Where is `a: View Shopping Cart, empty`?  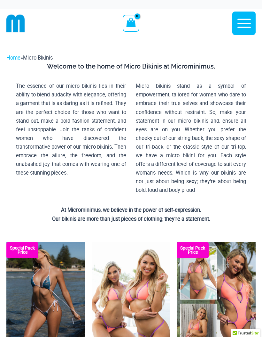
a: View Shopping Cart, empty is located at coordinates (131, 23).